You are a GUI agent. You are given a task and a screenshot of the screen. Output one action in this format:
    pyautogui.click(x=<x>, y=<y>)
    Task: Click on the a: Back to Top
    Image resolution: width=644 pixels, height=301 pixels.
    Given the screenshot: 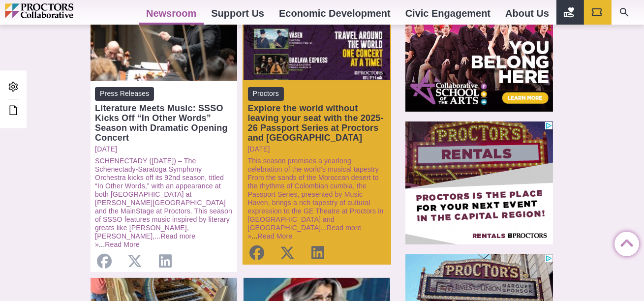 What is the action you would take?
    pyautogui.click(x=625, y=242)
    